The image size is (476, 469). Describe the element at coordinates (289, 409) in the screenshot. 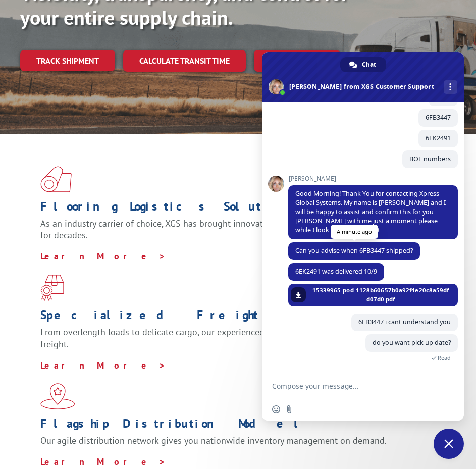

I see `span: Send a file` at that location.